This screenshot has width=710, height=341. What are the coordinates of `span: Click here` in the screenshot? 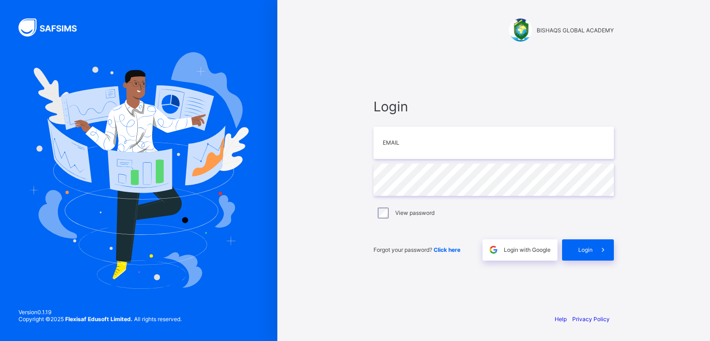 It's located at (447, 250).